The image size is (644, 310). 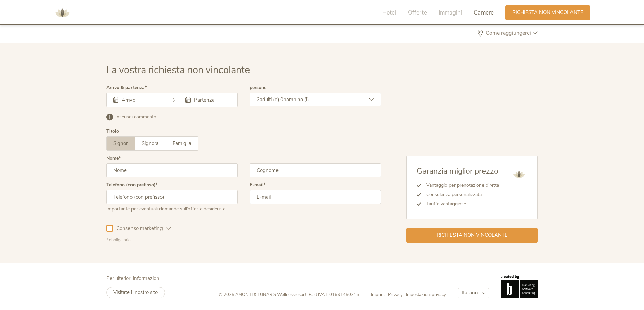 What do you see at coordinates (417, 12) in the screenshot?
I see `span: Offerte` at bounding box center [417, 12].